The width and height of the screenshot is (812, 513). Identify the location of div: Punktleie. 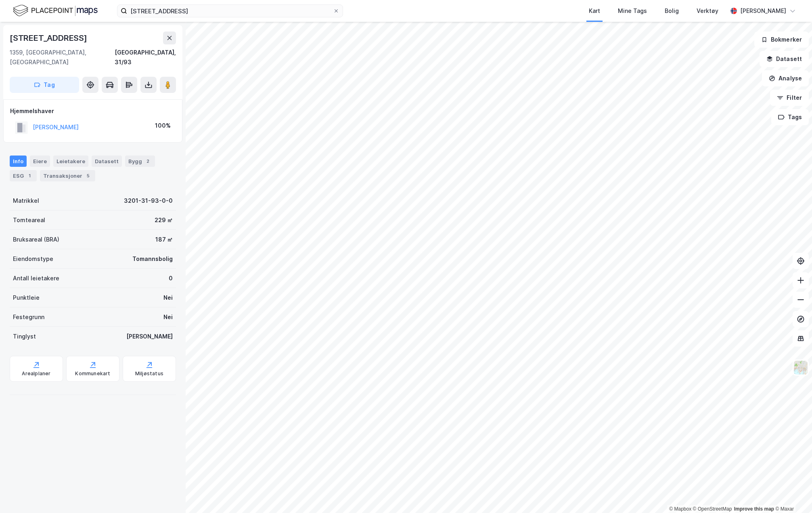
(26, 297).